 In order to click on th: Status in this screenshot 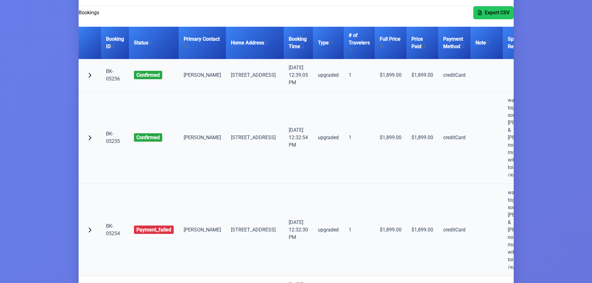, I will do `click(154, 43)`.